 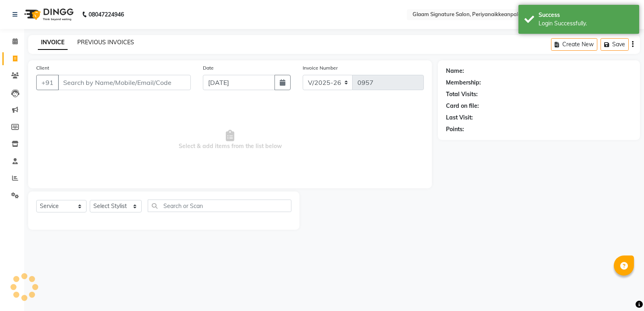 I want to click on button: Save, so click(x=615, y=44).